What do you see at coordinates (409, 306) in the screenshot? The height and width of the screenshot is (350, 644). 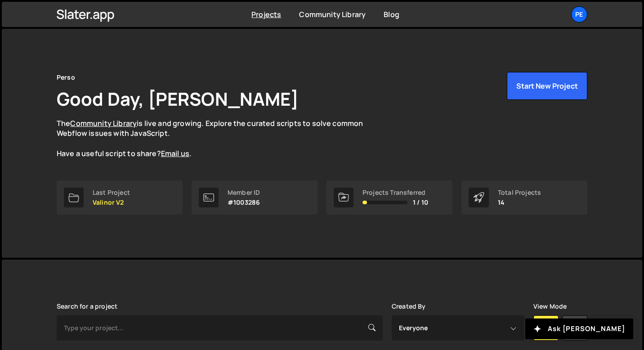 I see `label: Created By` at bounding box center [409, 306].